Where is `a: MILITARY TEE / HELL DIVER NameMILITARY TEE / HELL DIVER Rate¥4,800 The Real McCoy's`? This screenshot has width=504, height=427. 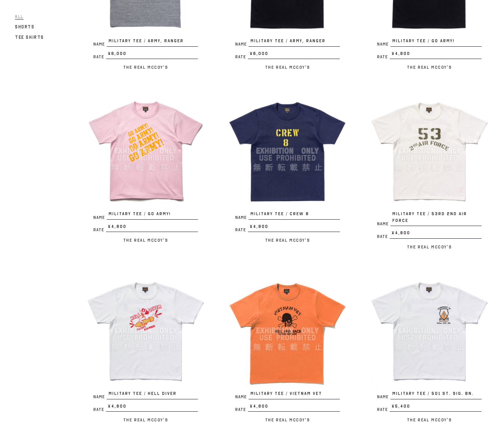 a: MILITARY TEE / HELL DIVER NameMILITARY TEE / HELL DIVER Rate¥4,800 The Real McCoy's is located at coordinates (145, 348).